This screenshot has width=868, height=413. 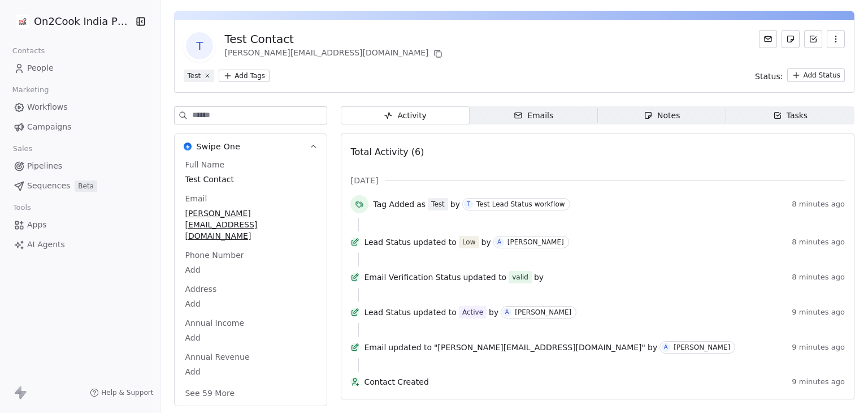 I want to click on span: Address, so click(x=201, y=289).